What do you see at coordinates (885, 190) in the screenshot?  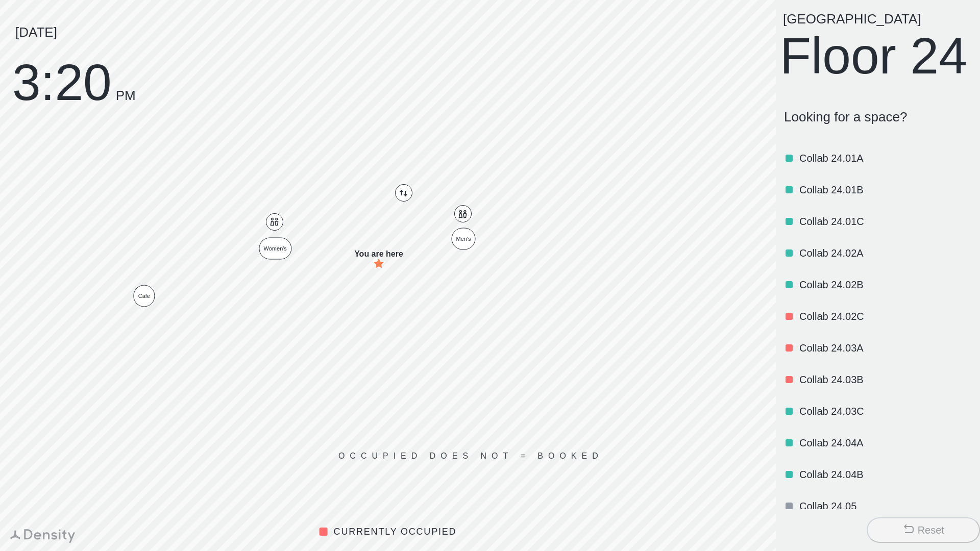 I see `p: Collab 24.01B` at bounding box center [885, 190].